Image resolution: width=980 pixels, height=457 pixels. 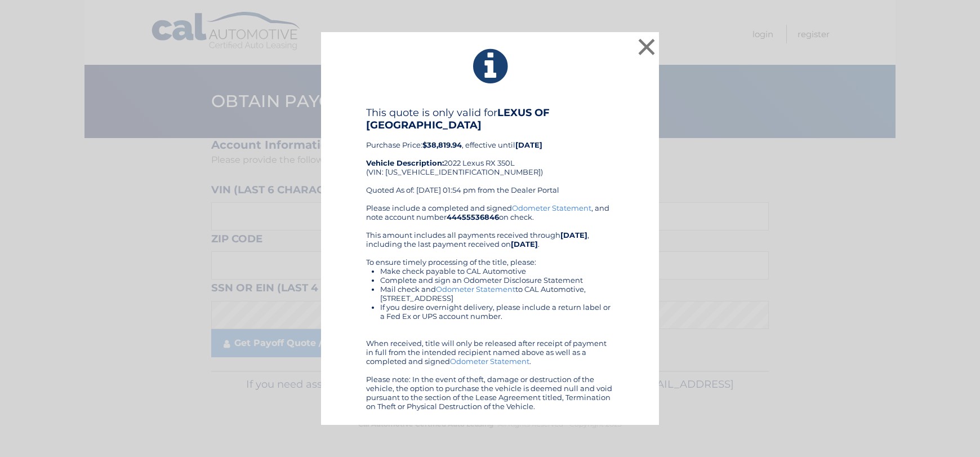 What do you see at coordinates (490, 119) in the screenshot?
I see `h4: This quote is only valid for` at bounding box center [490, 119].